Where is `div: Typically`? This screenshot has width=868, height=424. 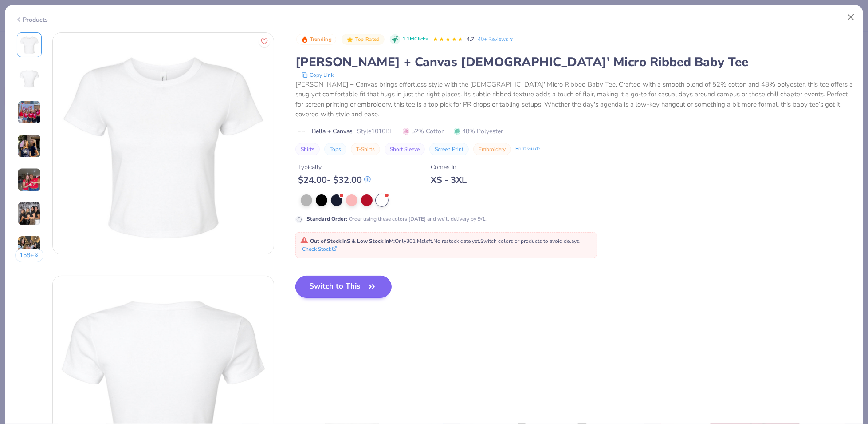 div: Typically is located at coordinates (335, 167).